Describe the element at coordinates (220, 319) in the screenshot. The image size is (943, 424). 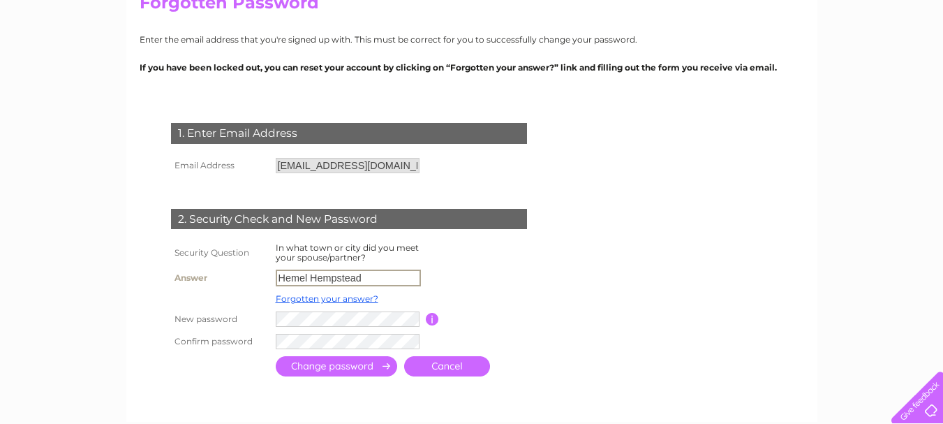
I see `th: New password` at that location.